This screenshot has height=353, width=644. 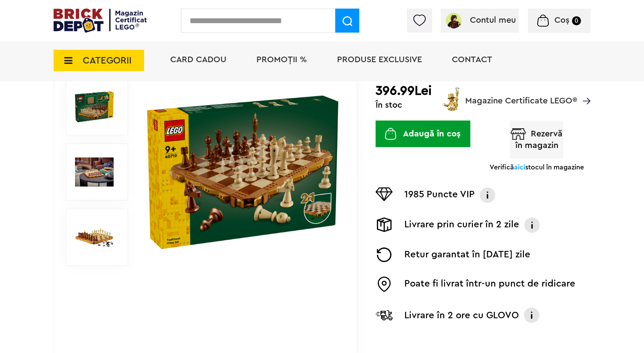 What do you see at coordinates (519, 167) in the screenshot?
I see `span: aici` at bounding box center [519, 167].